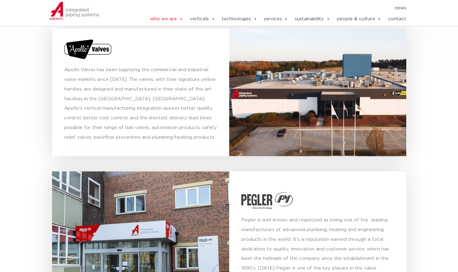  What do you see at coordinates (312, 19) in the screenshot?
I see `a: sustainability` at bounding box center [312, 19].